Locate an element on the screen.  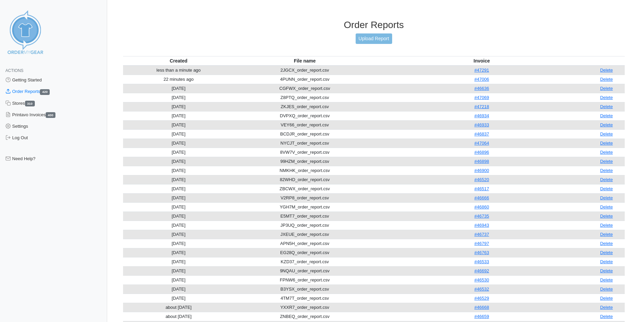
td: ZKJES_order_report.csv is located at coordinates (305, 106).